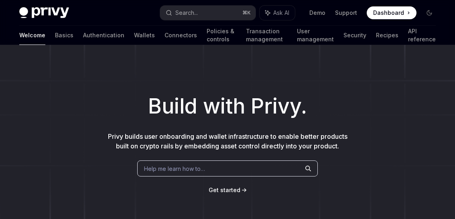 This screenshot has width=455, height=219. What do you see at coordinates (391, 13) in the screenshot?
I see `a: Dashboard` at bounding box center [391, 13].